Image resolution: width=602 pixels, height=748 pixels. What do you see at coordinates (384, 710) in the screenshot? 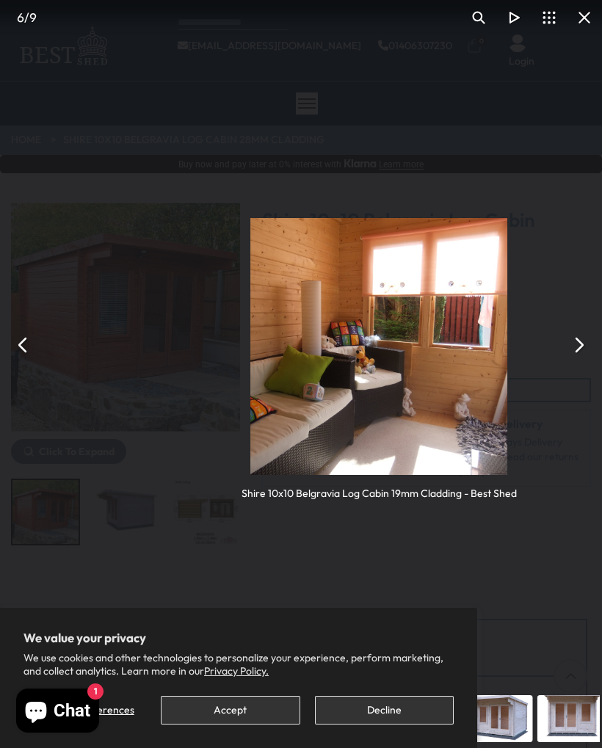
I see `button: Decline` at bounding box center [384, 710].